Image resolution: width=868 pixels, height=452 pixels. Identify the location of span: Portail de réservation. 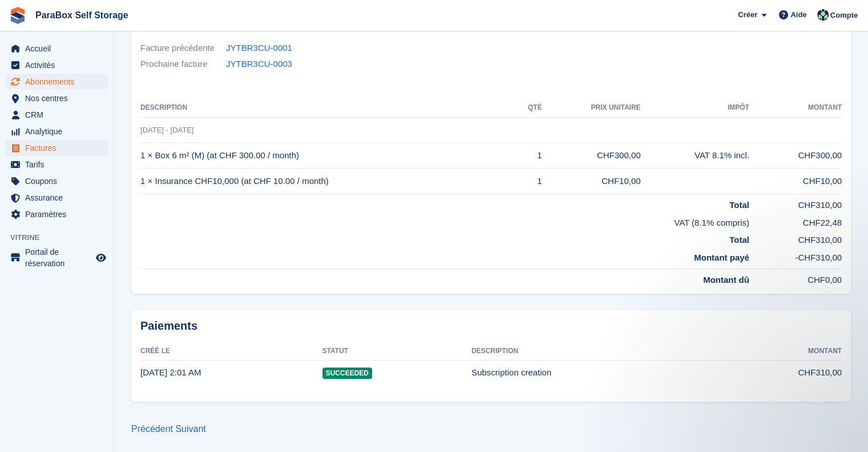
(59, 257).